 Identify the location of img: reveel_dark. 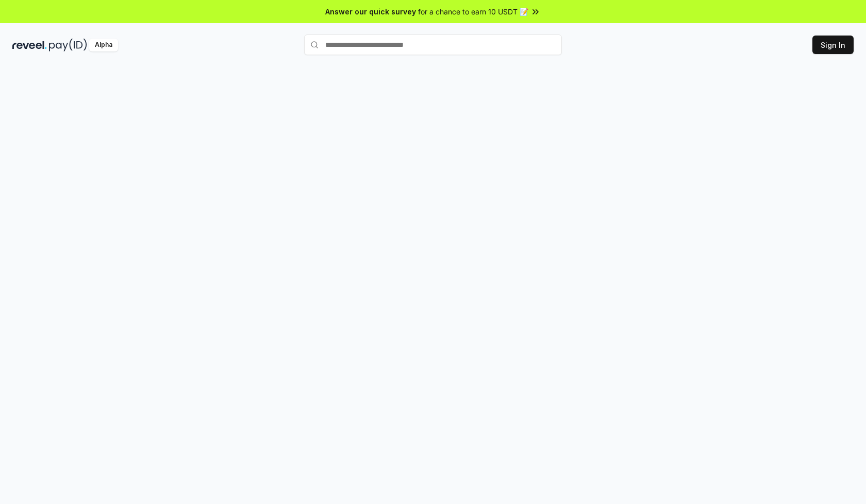
(29, 45).